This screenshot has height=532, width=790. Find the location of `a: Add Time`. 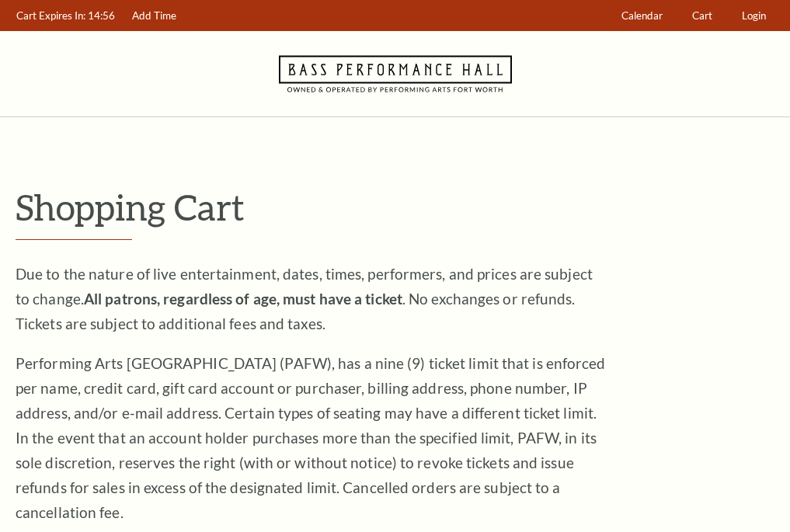

a: Add Time is located at coordinates (154, 16).